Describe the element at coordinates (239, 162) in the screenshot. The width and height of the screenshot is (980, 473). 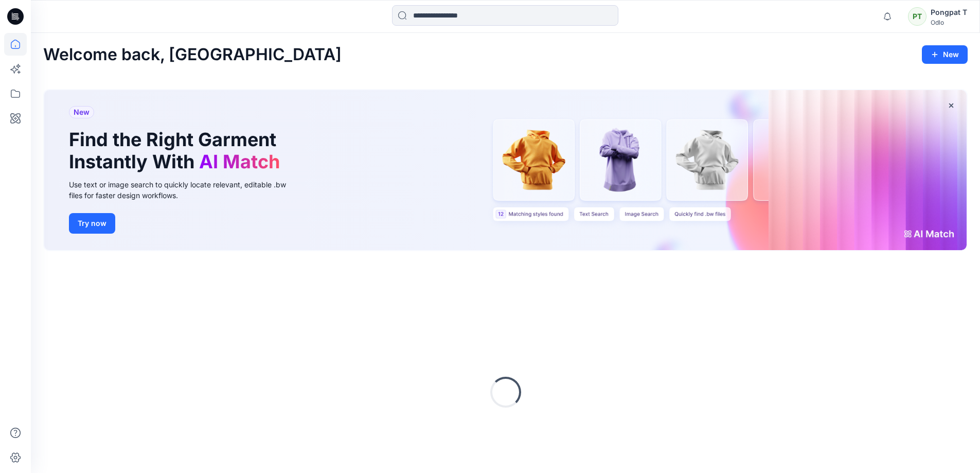
I see `span: AI Match` at that location.